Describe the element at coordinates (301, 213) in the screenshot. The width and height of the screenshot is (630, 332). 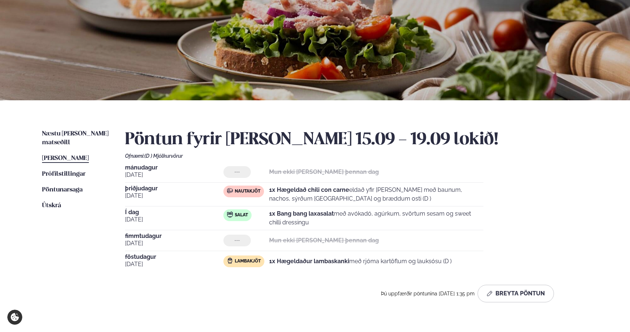
I see `strong: 1x Bang bang laxasalat` at that location.